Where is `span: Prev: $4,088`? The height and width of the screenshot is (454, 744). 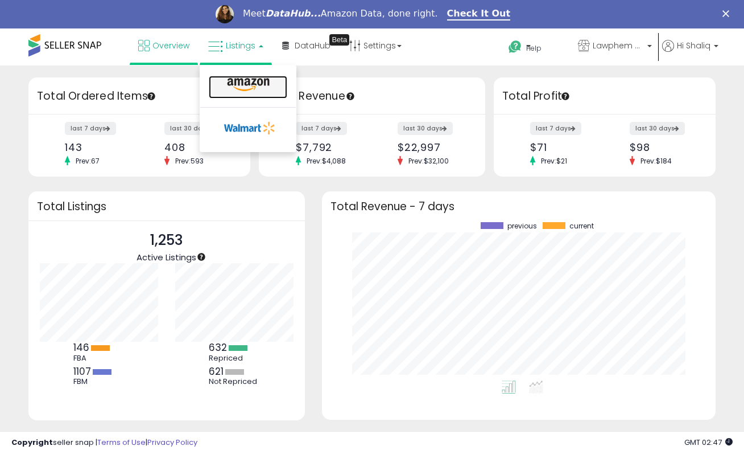
span: Prev: $4,088 is located at coordinates (326, 160).